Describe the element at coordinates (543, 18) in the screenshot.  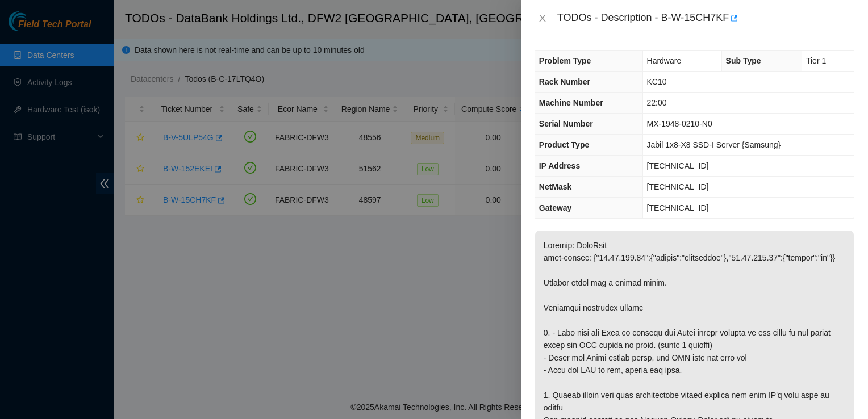
I see `button: Close` at that location.